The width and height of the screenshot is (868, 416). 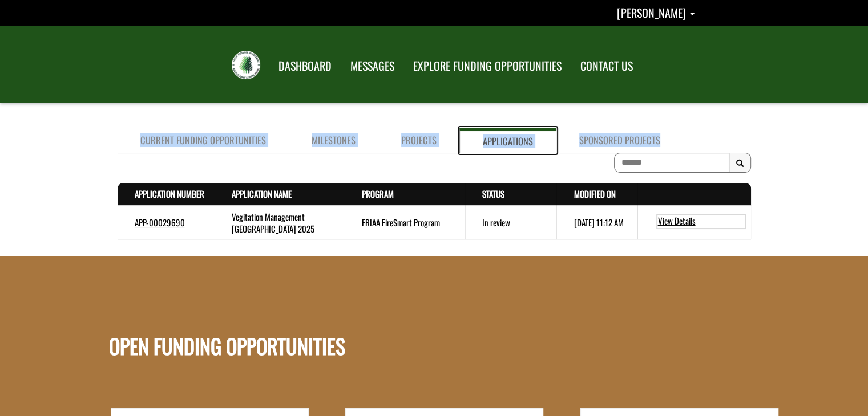 I want to click on a: Applications, so click(x=508, y=140).